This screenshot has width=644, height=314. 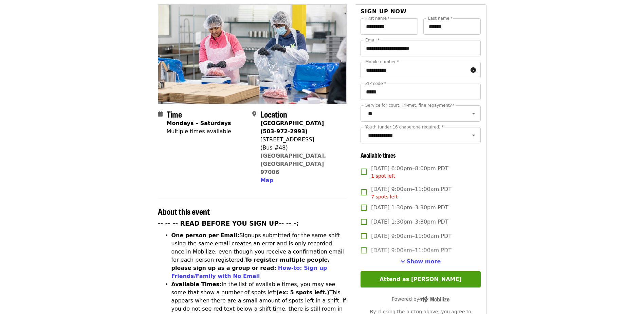 What do you see at coordinates (414, 70) in the screenshot?
I see `input: Mobile number` at bounding box center [414, 70].